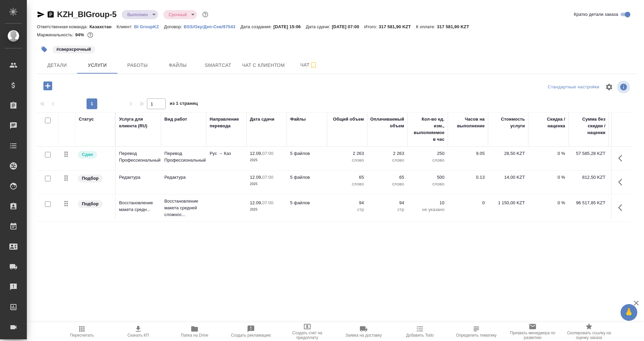 This screenshot has width=644, height=341. What do you see at coordinates (427, 177) in the screenshot?
I see `p: 500` at bounding box center [427, 177].